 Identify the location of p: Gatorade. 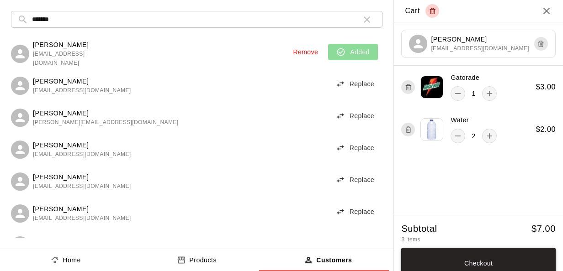
(465, 78).